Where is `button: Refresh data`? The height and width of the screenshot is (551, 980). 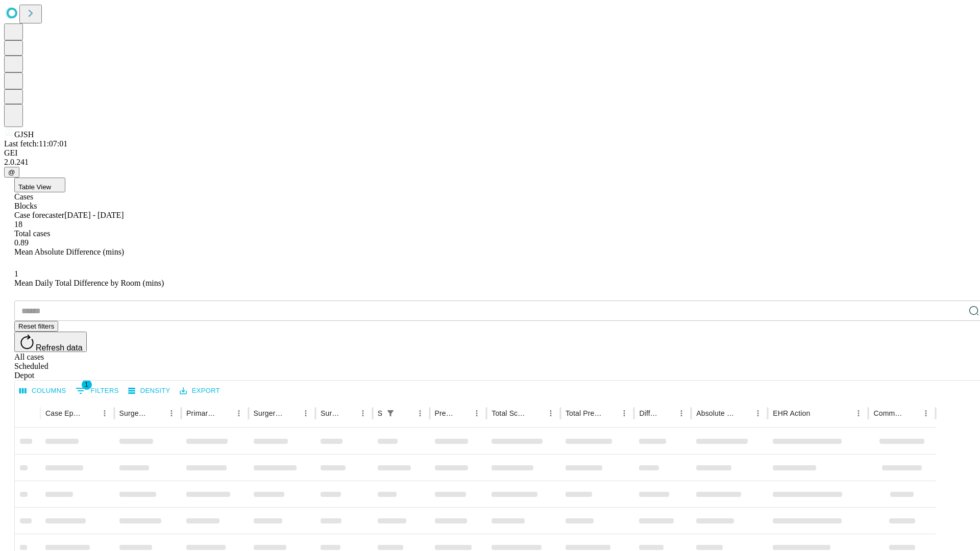 button: Refresh data is located at coordinates (50, 342).